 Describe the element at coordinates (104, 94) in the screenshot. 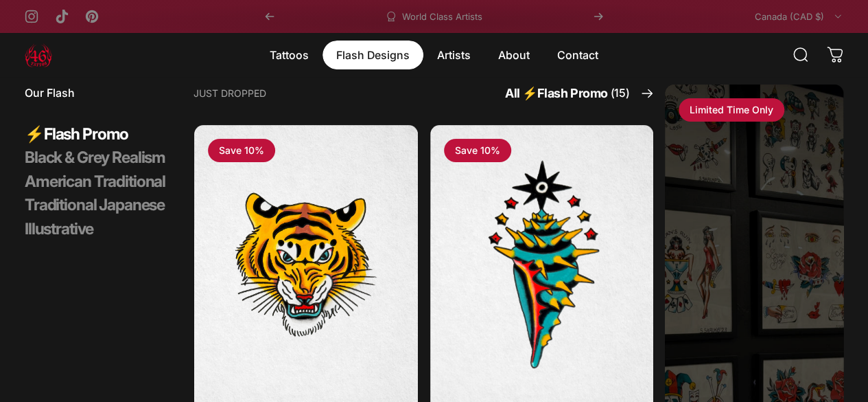

I see `p: Our Flash` at that location.